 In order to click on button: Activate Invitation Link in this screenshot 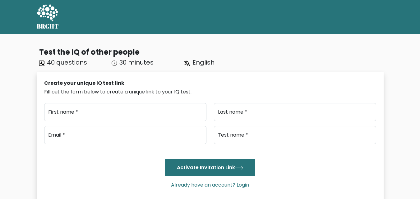, I will do `click(210, 168)`.